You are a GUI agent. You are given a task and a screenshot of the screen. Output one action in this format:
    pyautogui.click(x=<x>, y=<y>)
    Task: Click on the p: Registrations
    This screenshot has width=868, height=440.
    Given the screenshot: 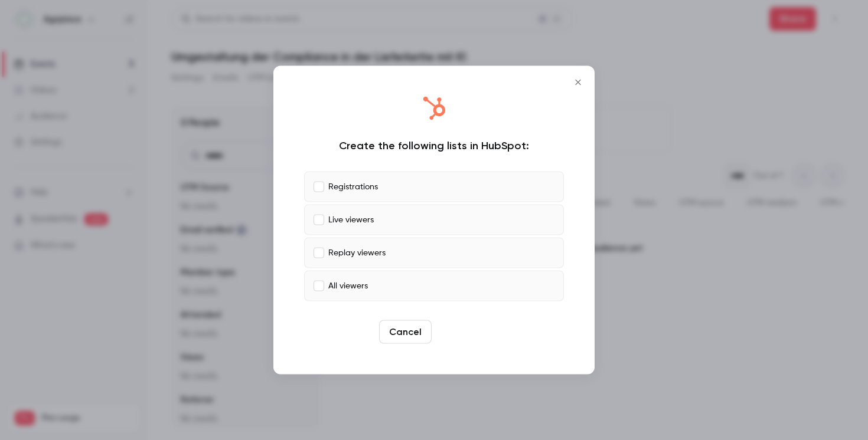 What is the action you would take?
    pyautogui.click(x=353, y=187)
    